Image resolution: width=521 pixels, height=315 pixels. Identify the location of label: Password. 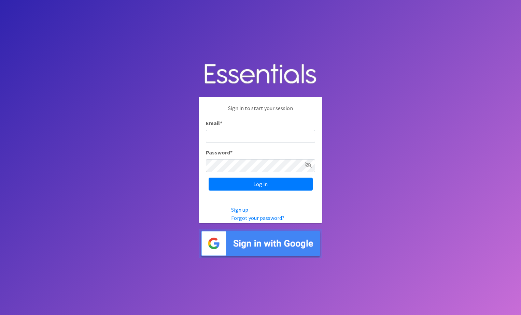
(219, 153).